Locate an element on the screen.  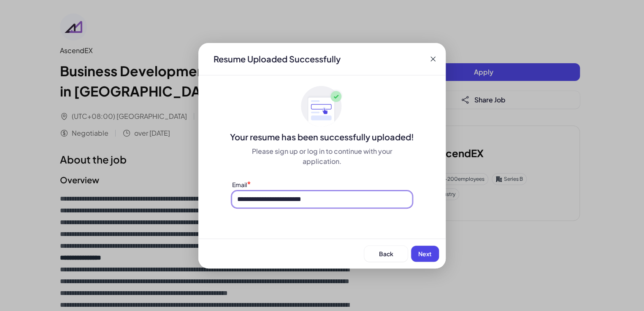
div: Please sign up or log in to continue with your application. is located at coordinates (322, 156).